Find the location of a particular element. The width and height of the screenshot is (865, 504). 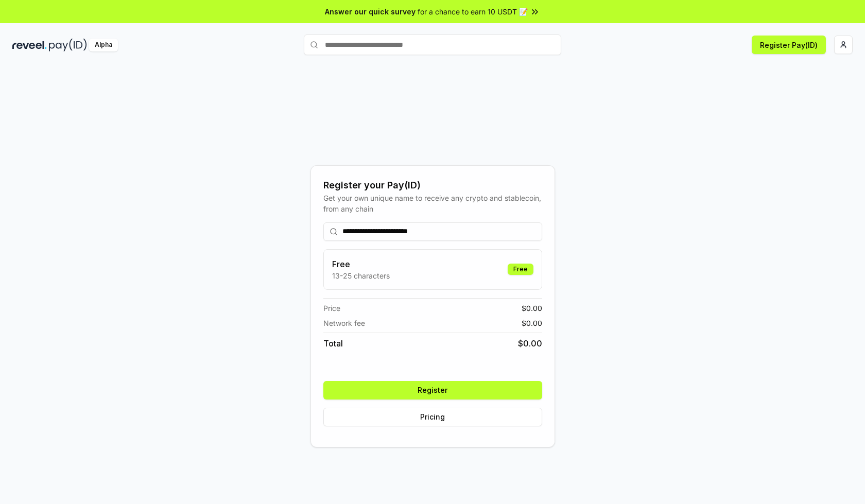

img: reveel_dark is located at coordinates (29, 45).